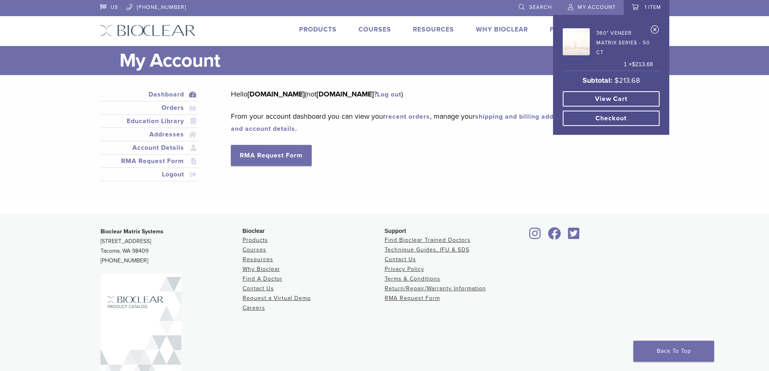 The height and width of the screenshot is (371, 769). Describe the element at coordinates (428, 240) in the screenshot. I see `a: Find Bioclear Trained Doctors` at that location.